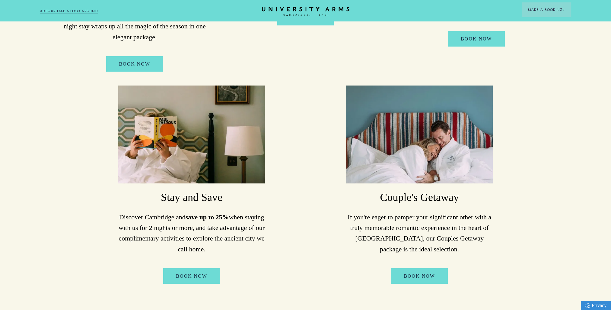 The width and height of the screenshot is (611, 310). Describe the element at coordinates (207, 217) in the screenshot. I see `strong: save up to 25%` at that location.